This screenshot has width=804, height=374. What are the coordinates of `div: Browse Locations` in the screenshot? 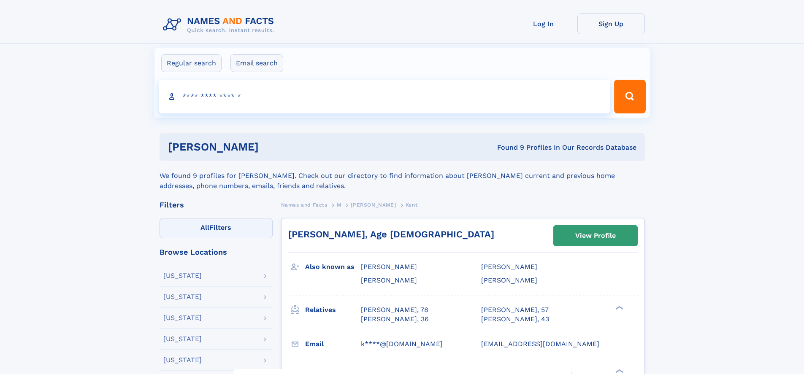 It's located at (216, 252).